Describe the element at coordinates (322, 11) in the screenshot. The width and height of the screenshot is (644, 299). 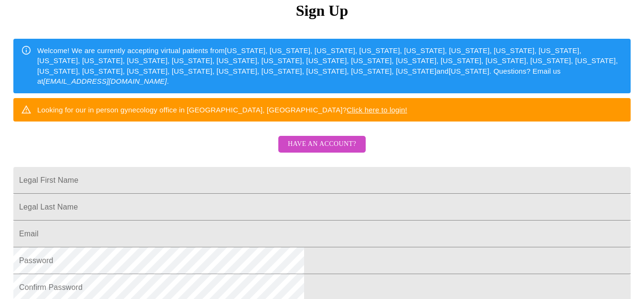
I see `h3: Sign Up` at that location.